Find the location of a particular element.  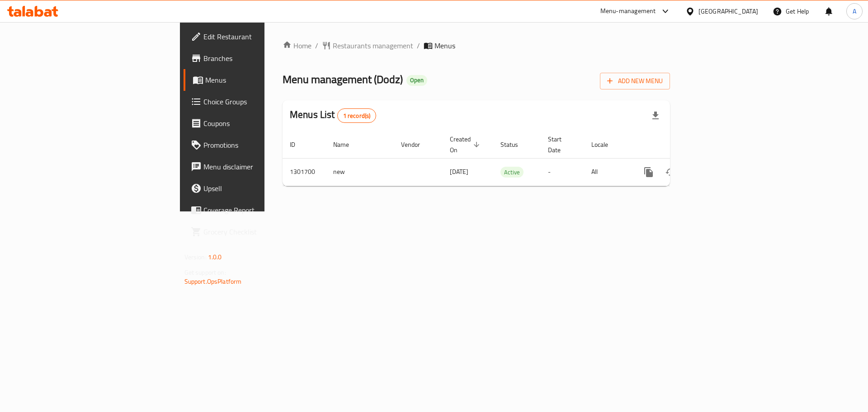

span: Upsell is located at coordinates (261, 188).